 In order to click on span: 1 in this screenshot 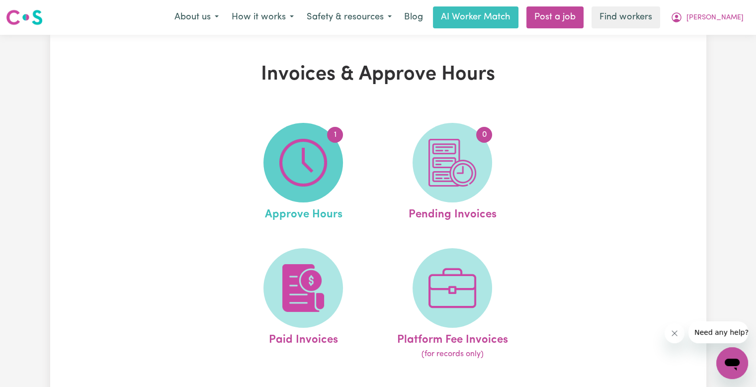, I will do `click(335, 135)`.